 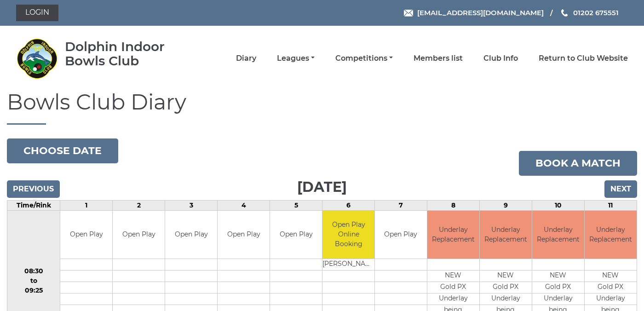 I want to click on button: Choose date, so click(x=62, y=151).